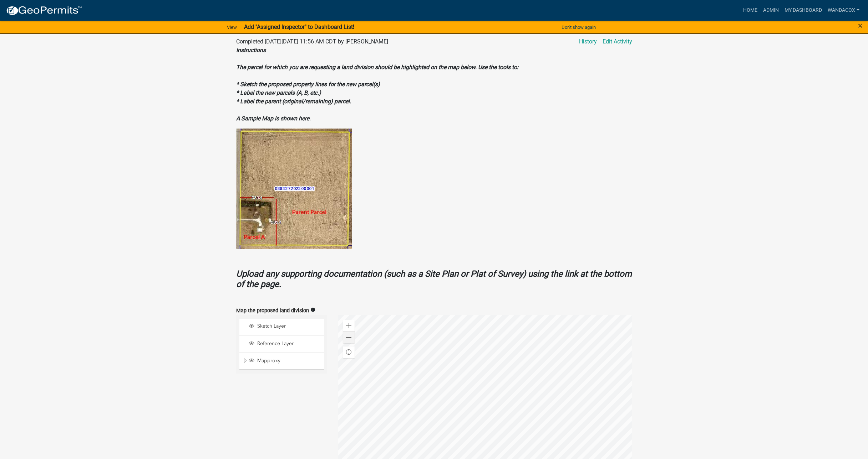  I want to click on li: Reference Layer, so click(281, 344).